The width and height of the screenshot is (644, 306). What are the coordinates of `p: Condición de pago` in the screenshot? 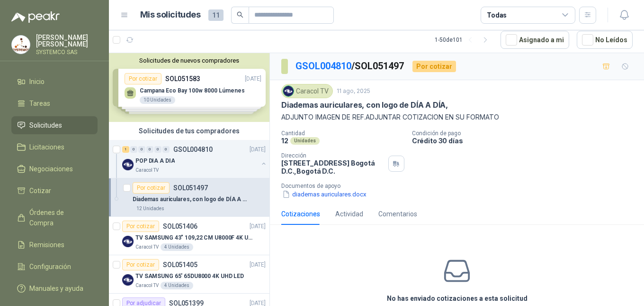 It's located at (526, 133).